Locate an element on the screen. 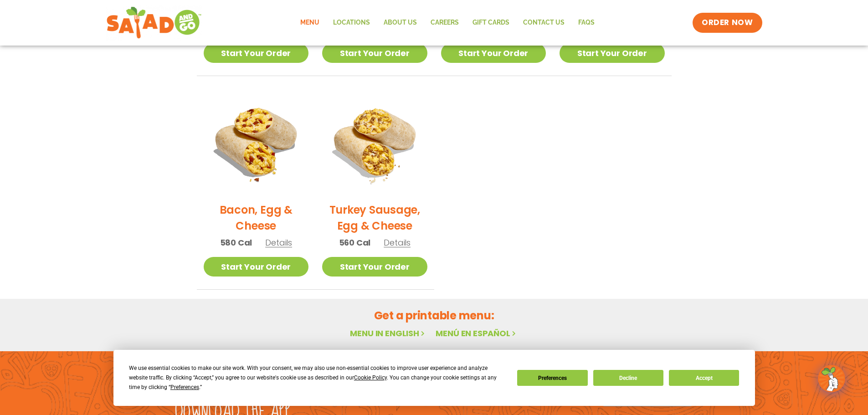 Image resolution: width=868 pixels, height=415 pixels. a: ORDER NOW is located at coordinates (727, 23).